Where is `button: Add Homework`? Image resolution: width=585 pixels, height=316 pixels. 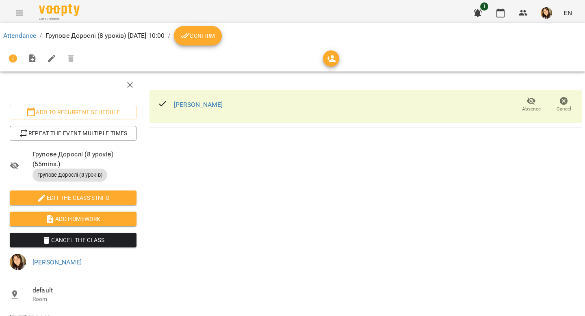
button: Add Homework is located at coordinates (73, 219).